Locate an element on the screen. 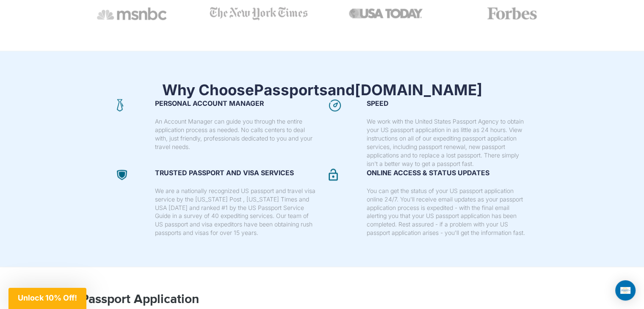 This screenshot has height=309, width=644. h2: Why Choose and is located at coordinates (322, 90).